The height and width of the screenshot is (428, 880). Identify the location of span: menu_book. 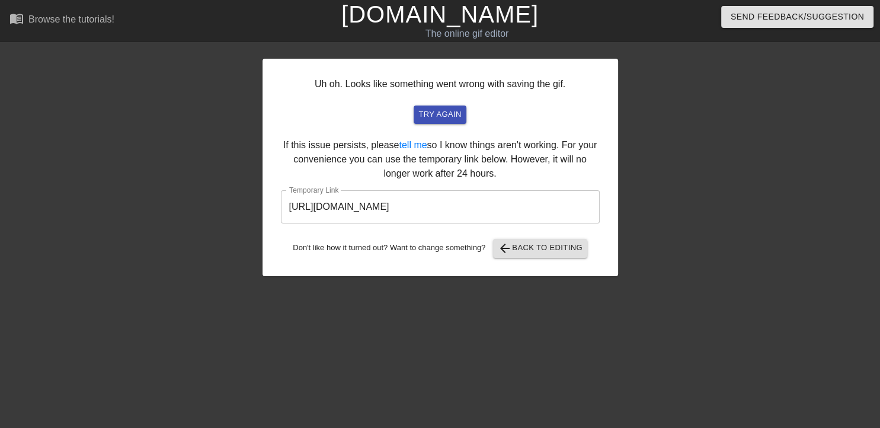
(17, 18).